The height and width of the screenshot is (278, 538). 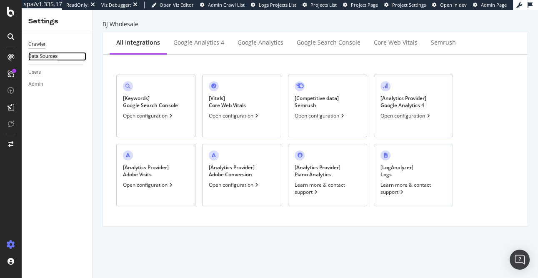 I want to click on a: Admin, so click(x=57, y=84).